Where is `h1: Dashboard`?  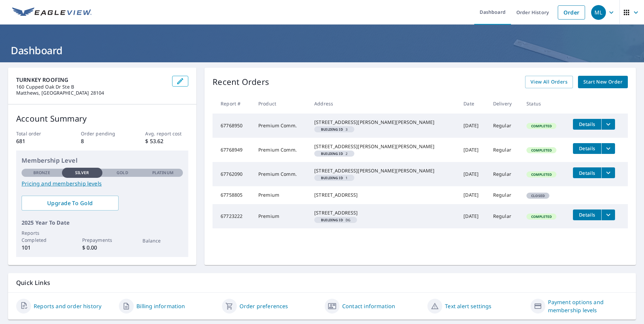 h1: Dashboard is located at coordinates (322, 50).